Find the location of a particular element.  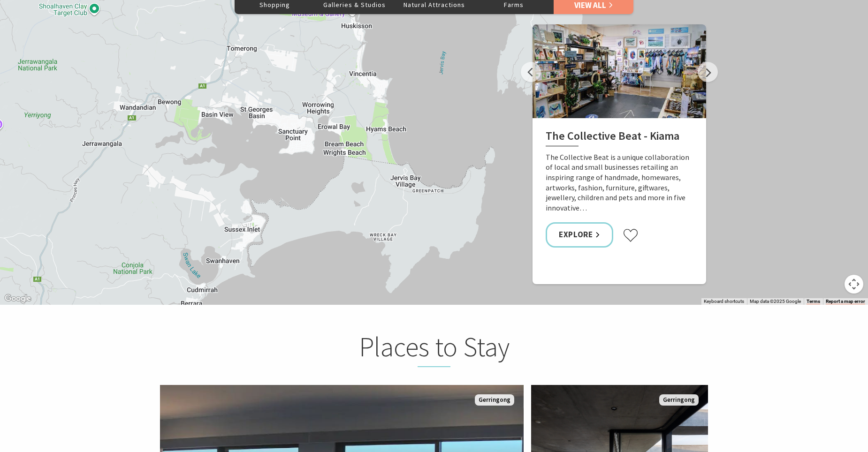

h2: Places to Stay is located at coordinates (434, 349).